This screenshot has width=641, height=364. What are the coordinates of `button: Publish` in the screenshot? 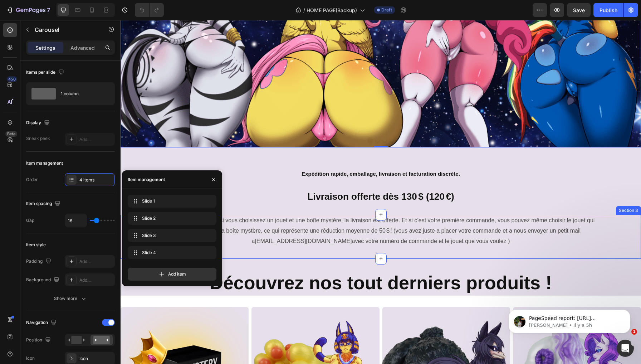 It's located at (608, 10).